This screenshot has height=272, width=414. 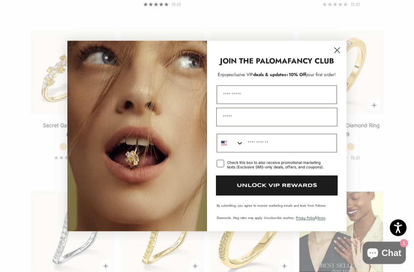 What do you see at coordinates (305, 218) in the screenshot?
I see `a: Privacy Policy` at bounding box center [305, 218].